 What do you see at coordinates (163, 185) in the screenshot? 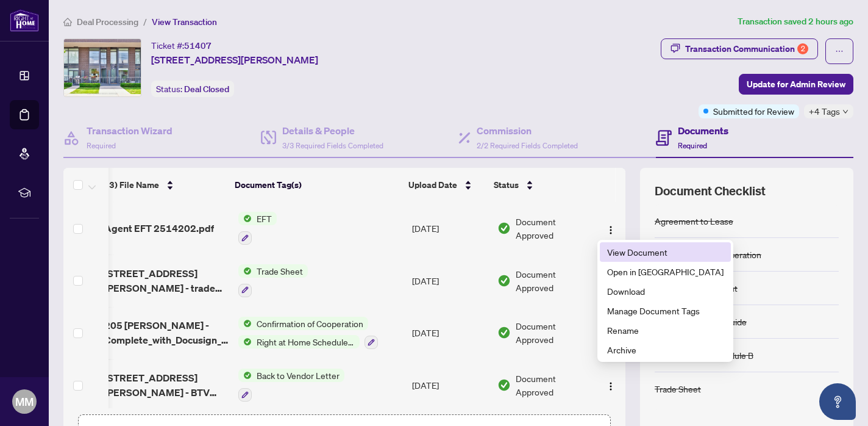
I see `th: (13) File Name` at bounding box center [163, 185].